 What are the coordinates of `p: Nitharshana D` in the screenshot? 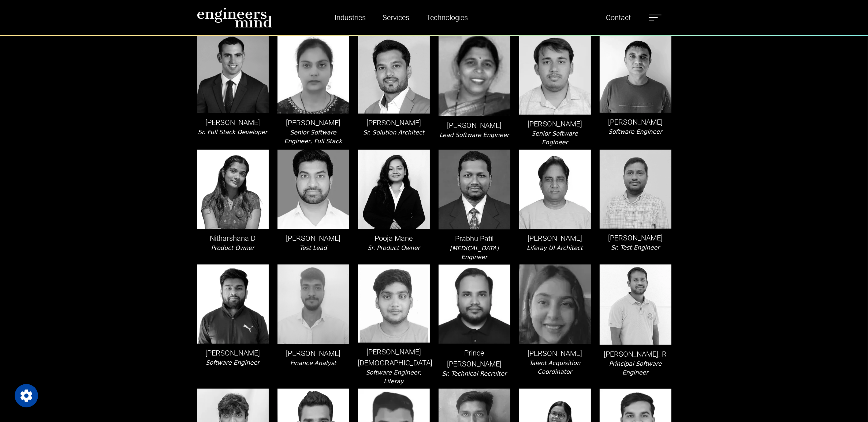 It's located at (232, 239).